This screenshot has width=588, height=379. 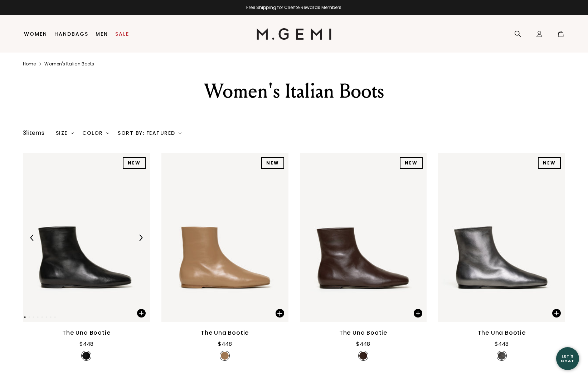 I want to click on img: Next Arrow, so click(x=141, y=238).